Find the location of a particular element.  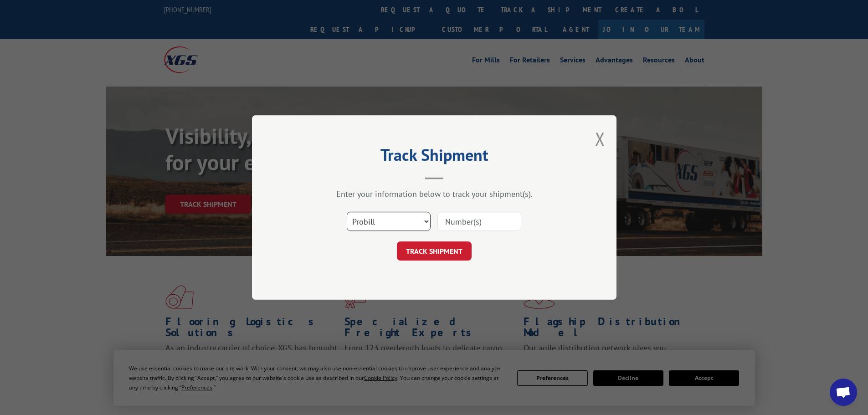

h2: Track Shipment is located at coordinates (434, 157).